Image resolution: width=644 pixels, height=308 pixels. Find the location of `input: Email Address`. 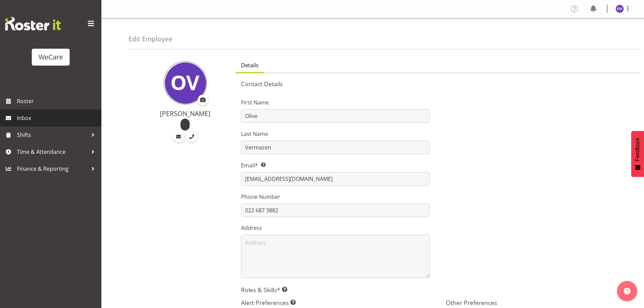

input: Email Address is located at coordinates (335, 179).